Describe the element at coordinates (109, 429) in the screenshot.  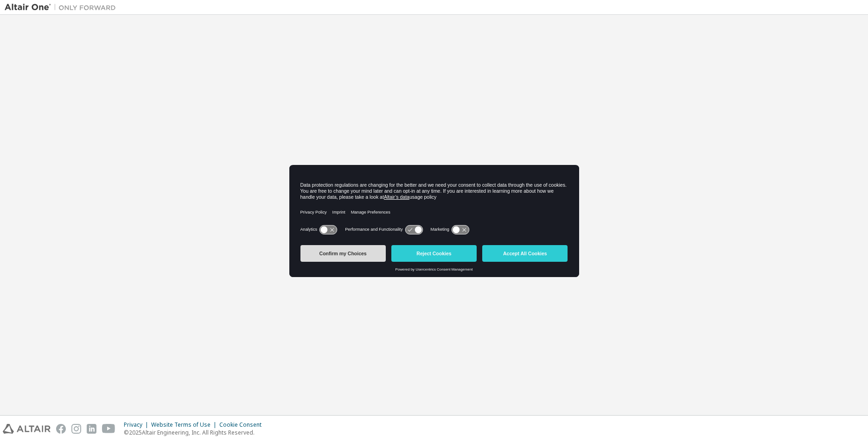
I see `img: youtube.svg` at that location.